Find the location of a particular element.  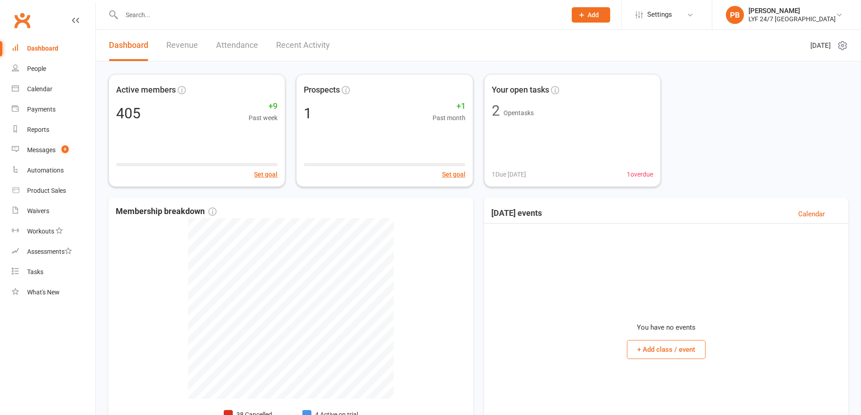

a: Automations is located at coordinates (53, 170).